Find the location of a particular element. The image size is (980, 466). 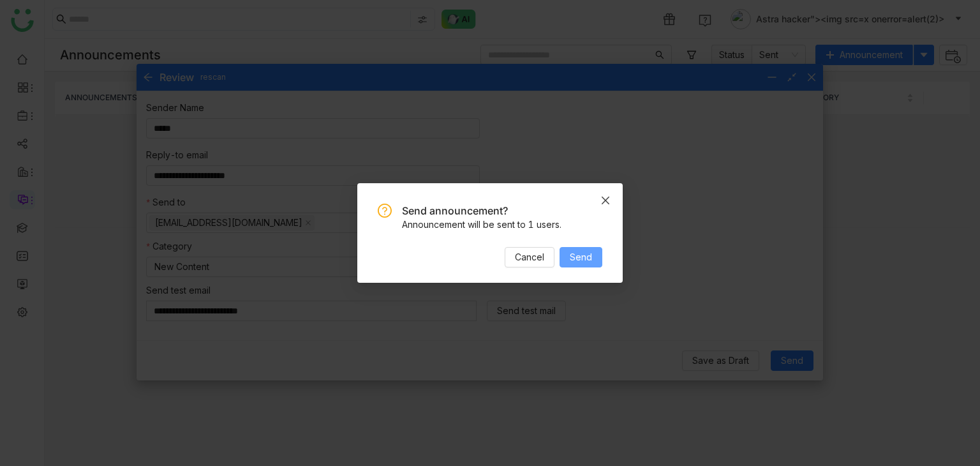

button: Send is located at coordinates (580, 258).